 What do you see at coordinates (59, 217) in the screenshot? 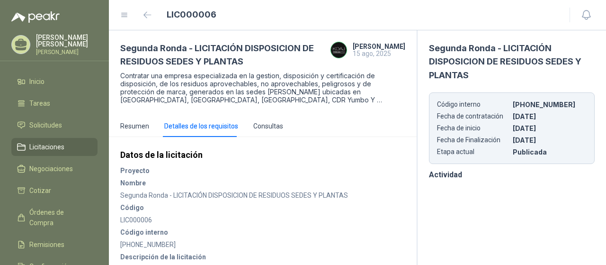
I see `span: Órdenes de Compra` at bounding box center [59, 217].